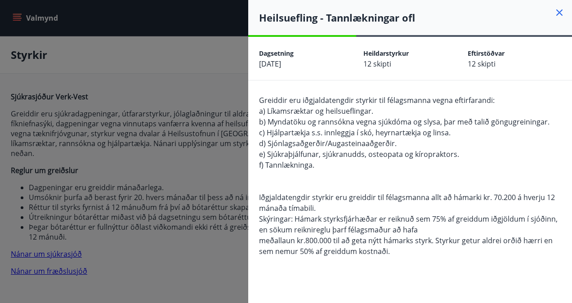 This screenshot has width=572, height=303. What do you see at coordinates (386, 53) in the screenshot?
I see `span: Heildarstyrkur` at bounding box center [386, 53].